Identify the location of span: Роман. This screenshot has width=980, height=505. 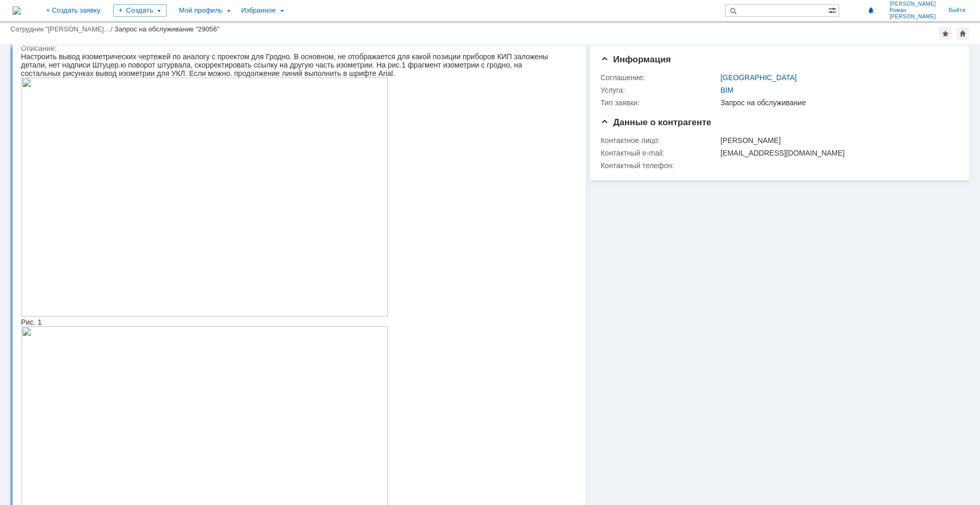
(912, 11).